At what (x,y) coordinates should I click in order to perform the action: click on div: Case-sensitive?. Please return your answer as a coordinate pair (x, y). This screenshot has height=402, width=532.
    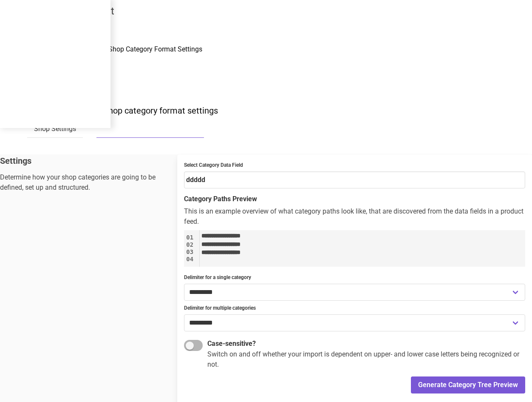
    Looking at the image, I should click on (364, 344).